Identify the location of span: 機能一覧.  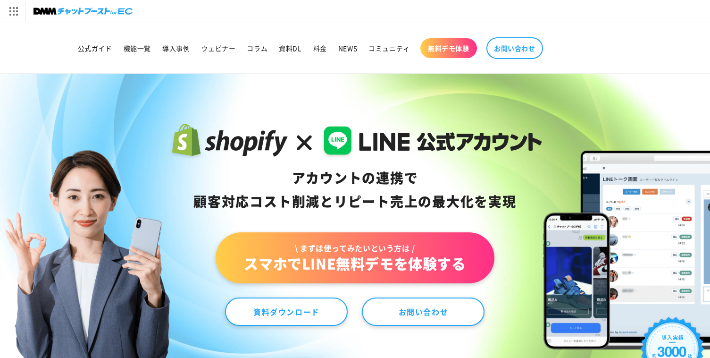
(137, 48).